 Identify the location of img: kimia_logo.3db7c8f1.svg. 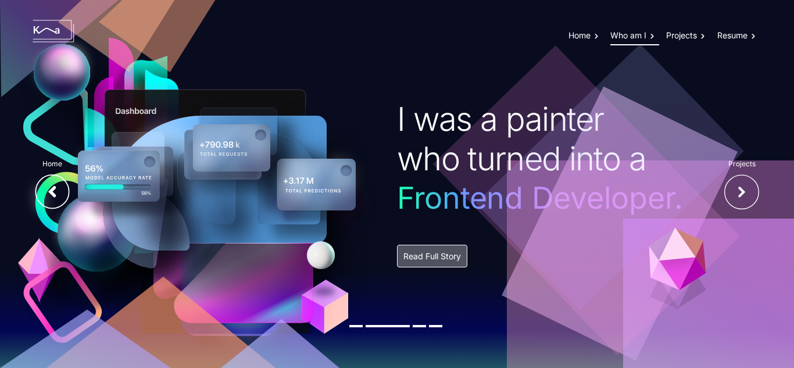
(53, 31).